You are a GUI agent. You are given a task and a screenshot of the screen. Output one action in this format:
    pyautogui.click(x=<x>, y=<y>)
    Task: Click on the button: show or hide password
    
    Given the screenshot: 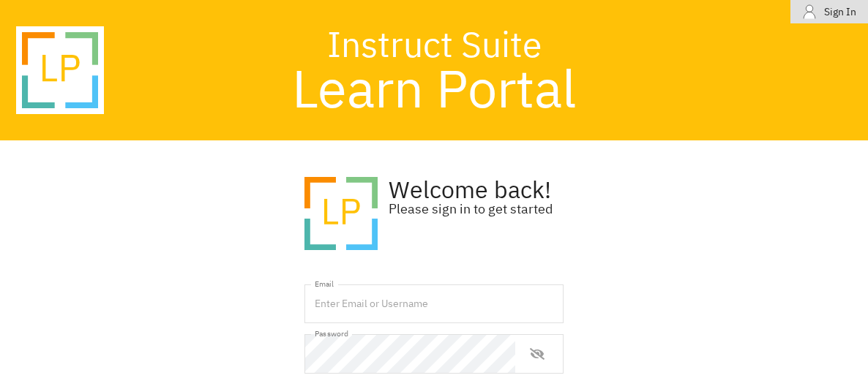 What is the action you would take?
    pyautogui.click(x=537, y=354)
    